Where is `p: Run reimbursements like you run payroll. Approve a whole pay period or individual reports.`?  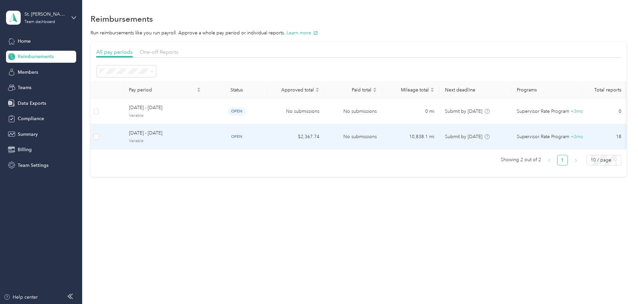
p: Run reimbursements like you run payroll. Approve a whole pay period or individual reports. is located at coordinates (359, 33).